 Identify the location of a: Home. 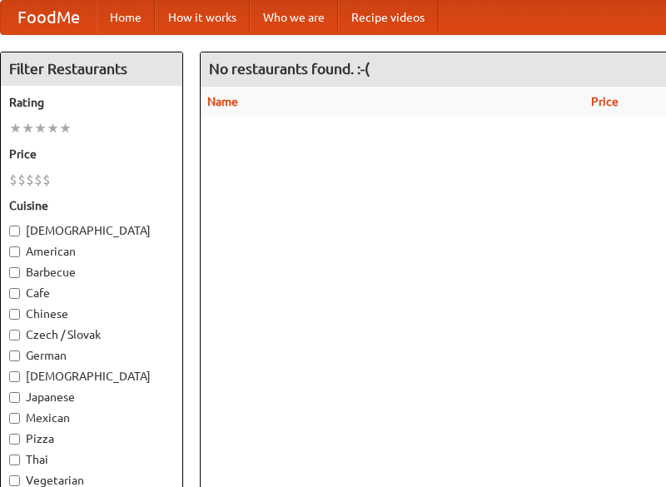
(126, 17).